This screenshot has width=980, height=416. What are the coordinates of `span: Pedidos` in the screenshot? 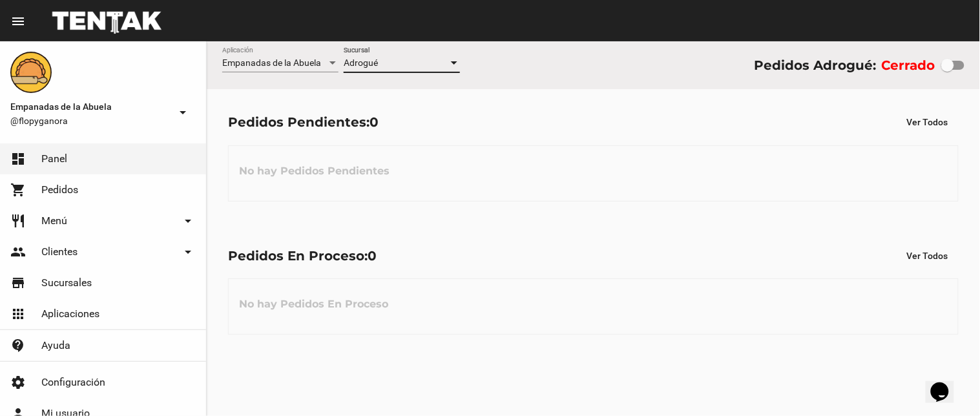 It's located at (59, 190).